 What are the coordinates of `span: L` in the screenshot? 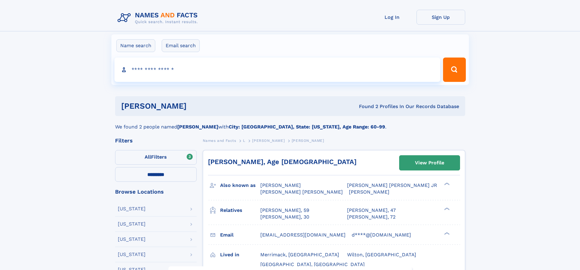 It's located at (244, 141).